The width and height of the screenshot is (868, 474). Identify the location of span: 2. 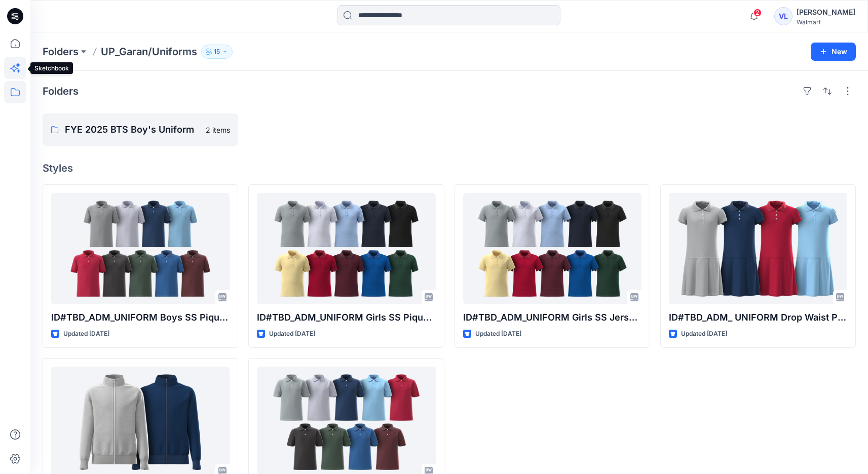
(758, 13).